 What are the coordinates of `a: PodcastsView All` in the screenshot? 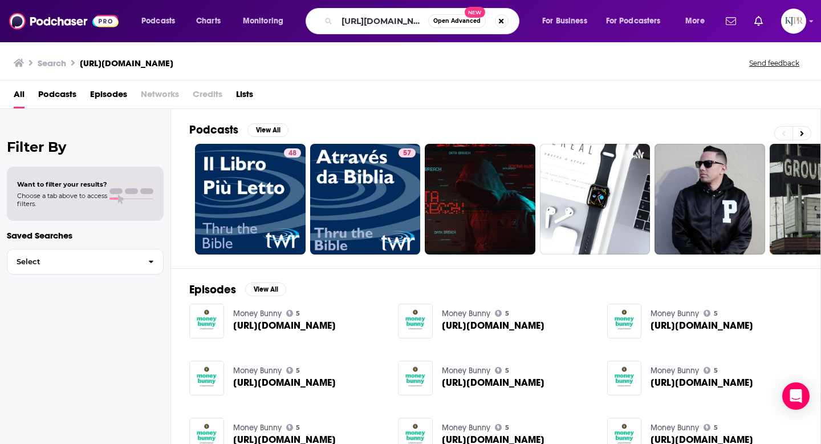 It's located at (239, 129).